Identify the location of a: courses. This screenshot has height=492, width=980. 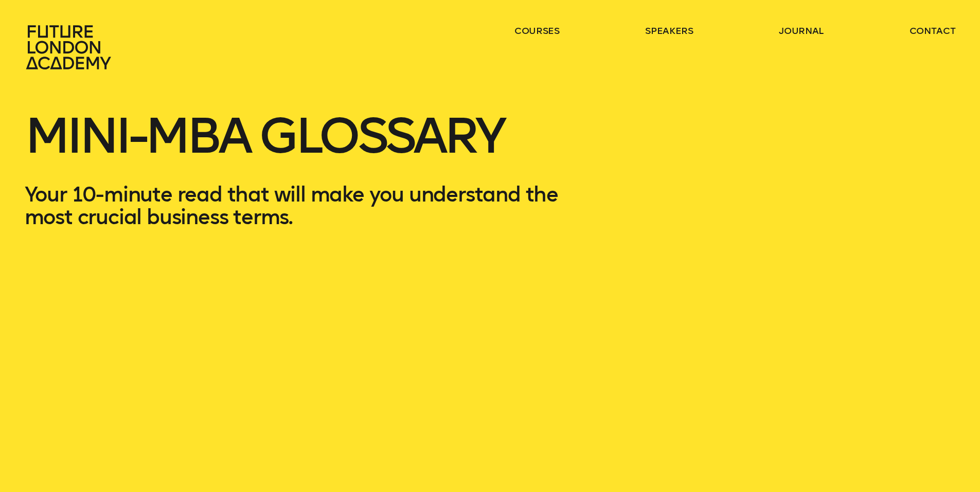
(537, 30).